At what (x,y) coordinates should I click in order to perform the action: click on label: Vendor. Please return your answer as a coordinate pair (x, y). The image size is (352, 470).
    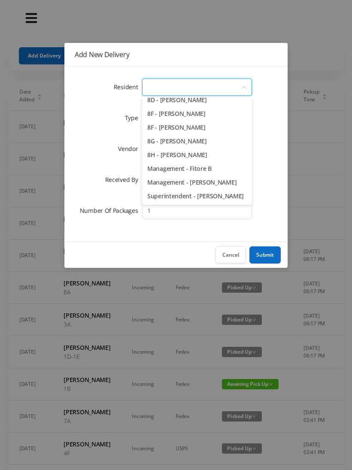
    Looking at the image, I should click on (130, 148).